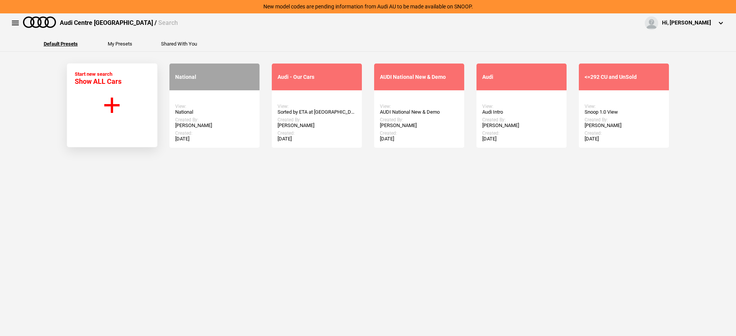 The height and width of the screenshot is (336, 736). What do you see at coordinates (98, 81) in the screenshot?
I see `span: Show ALL Cars` at bounding box center [98, 81].